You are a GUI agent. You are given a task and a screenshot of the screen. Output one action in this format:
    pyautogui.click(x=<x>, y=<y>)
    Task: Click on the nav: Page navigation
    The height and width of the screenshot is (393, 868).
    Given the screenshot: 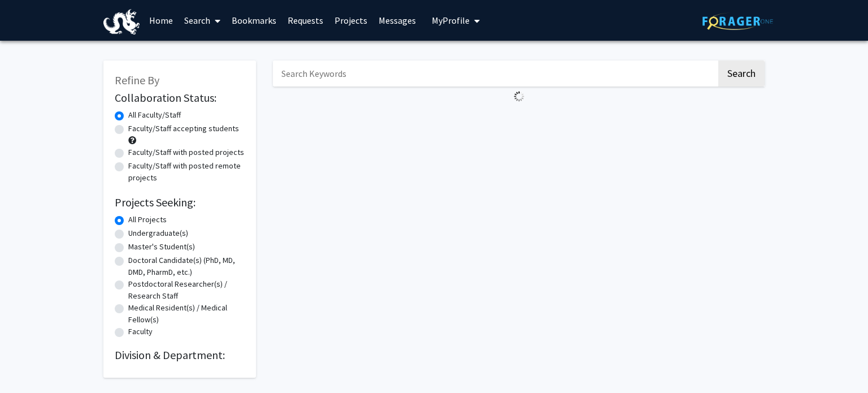 What is the action you would take?
    pyautogui.click(x=519, y=119)
    